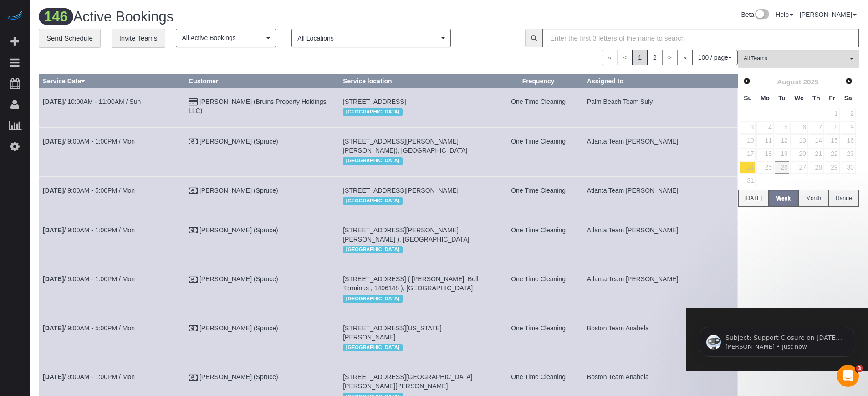 The image size is (868, 396). I want to click on span: 146, so click(56, 16).